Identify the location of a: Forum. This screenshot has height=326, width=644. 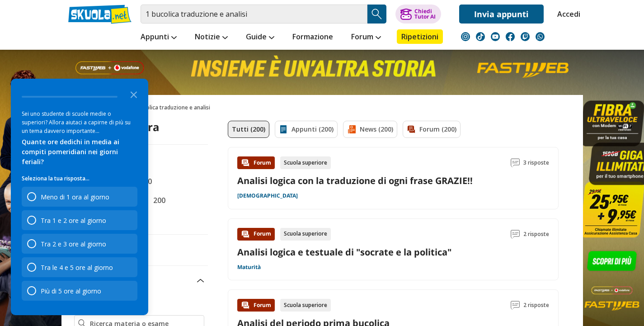
(366, 37).